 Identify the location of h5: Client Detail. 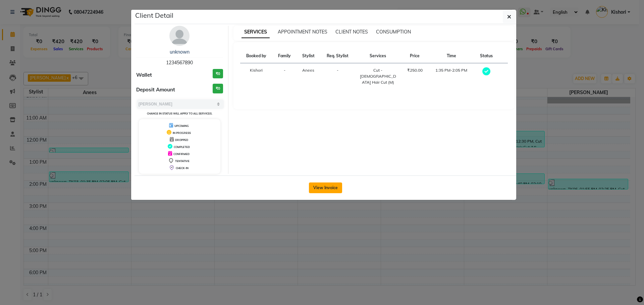
(155, 15).